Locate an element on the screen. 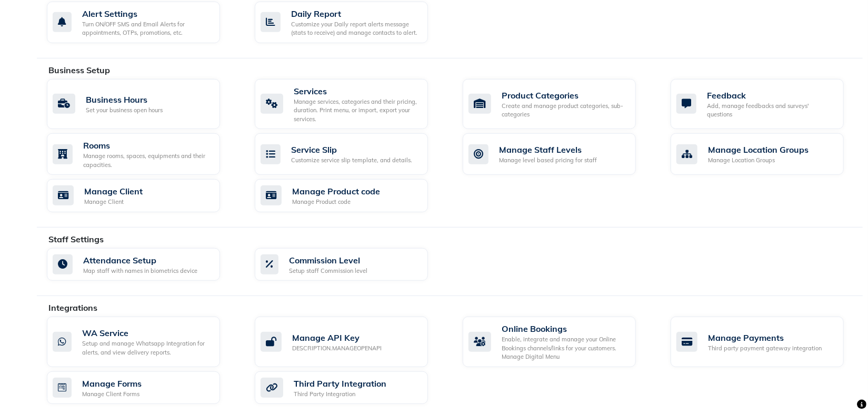 The image size is (868, 413). a: Service SlipCustomize service slip template, and details. is located at coordinates (350, 153).